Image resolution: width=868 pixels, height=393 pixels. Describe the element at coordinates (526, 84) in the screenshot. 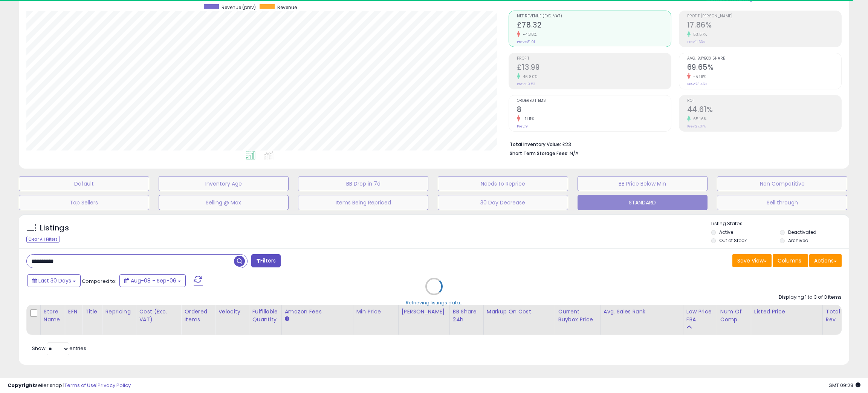

I see `small: Prev: £9.53` at that location.